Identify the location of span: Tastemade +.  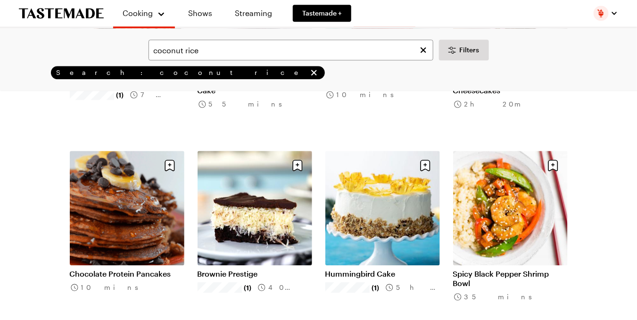
(322, 13).